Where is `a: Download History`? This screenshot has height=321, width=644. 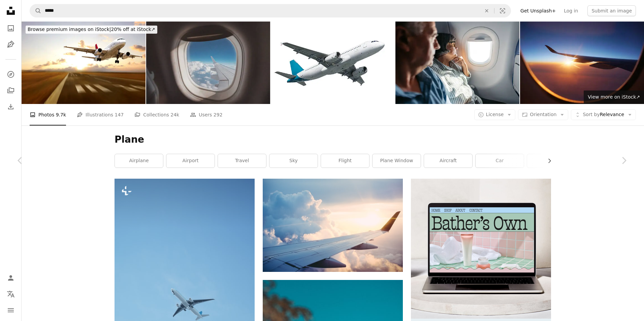
a: Download History is located at coordinates (11, 106).